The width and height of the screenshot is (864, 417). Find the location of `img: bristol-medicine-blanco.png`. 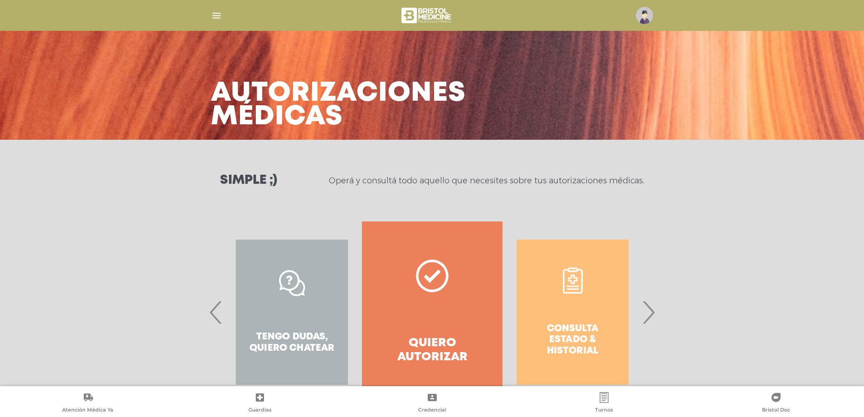

img: bristol-medicine-blanco.png is located at coordinates (427, 15).